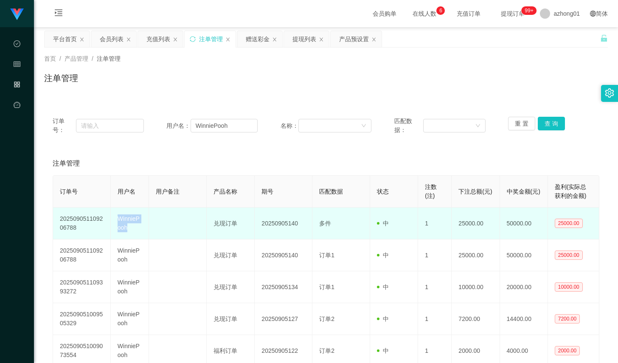 This screenshot has height=363, width=618. I want to click on td: 14400.00, so click(524, 319).